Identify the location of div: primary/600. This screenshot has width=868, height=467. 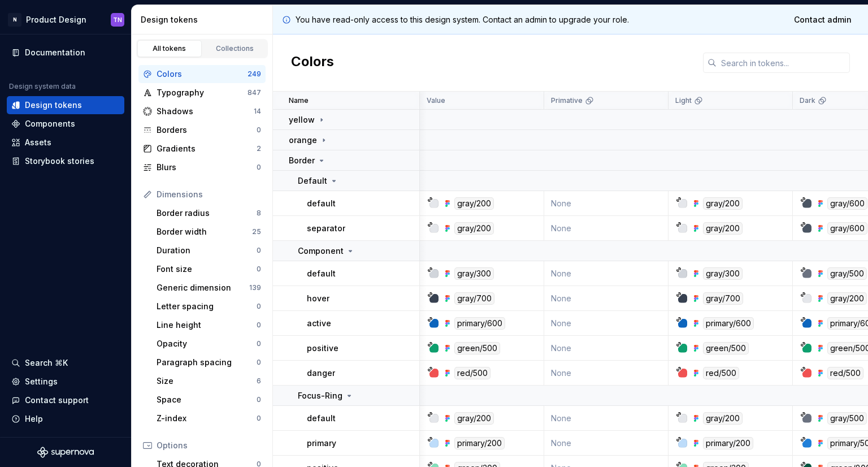
(728, 324).